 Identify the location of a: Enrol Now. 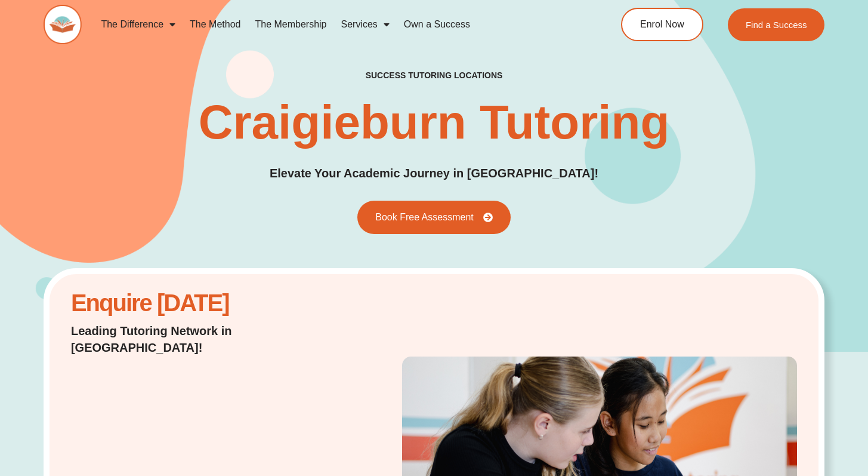
(662, 25).